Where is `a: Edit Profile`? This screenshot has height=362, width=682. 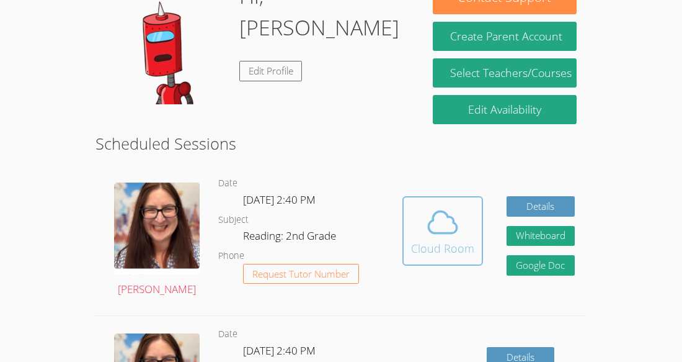
a: Edit Profile is located at coordinates (271, 71).